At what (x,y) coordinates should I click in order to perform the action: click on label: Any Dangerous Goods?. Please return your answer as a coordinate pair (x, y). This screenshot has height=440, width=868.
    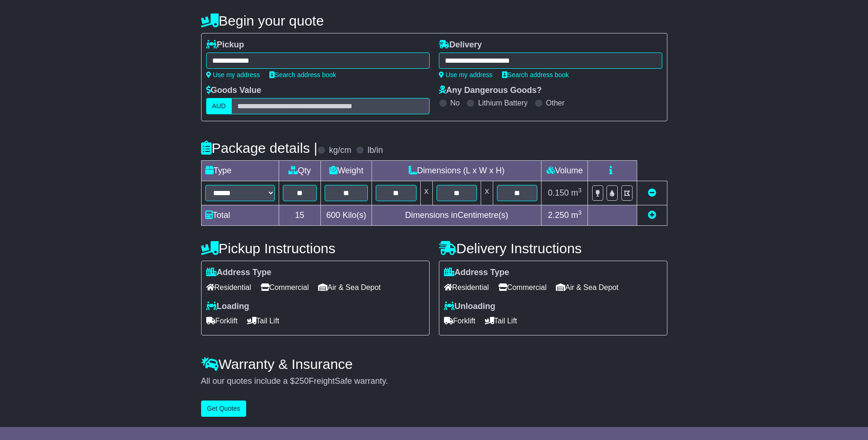
    Looking at the image, I should click on (491, 91).